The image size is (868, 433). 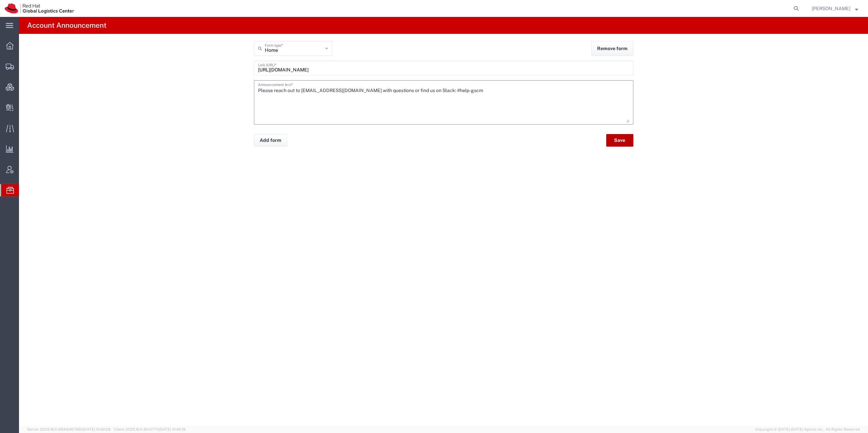 What do you see at coordinates (69, 430) in the screenshot?
I see `span: Server: 2025.16.0-9544af67660` at bounding box center [69, 430].